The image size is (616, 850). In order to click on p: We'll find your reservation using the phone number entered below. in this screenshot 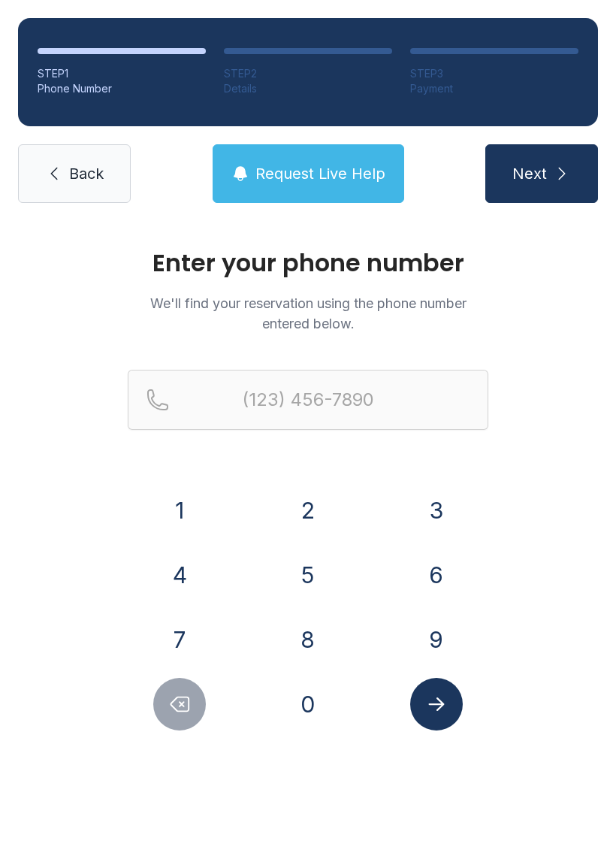, I will do `click(308, 313)`.